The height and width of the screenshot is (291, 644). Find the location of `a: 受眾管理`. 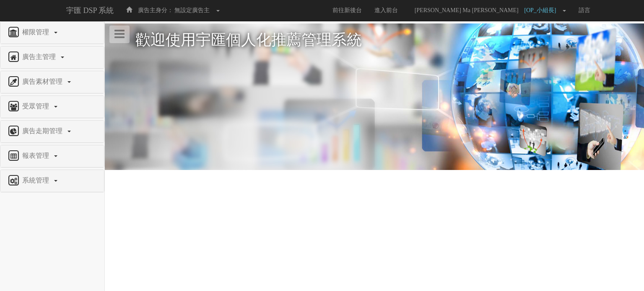

a: 受眾管理 is located at coordinates (52, 107).